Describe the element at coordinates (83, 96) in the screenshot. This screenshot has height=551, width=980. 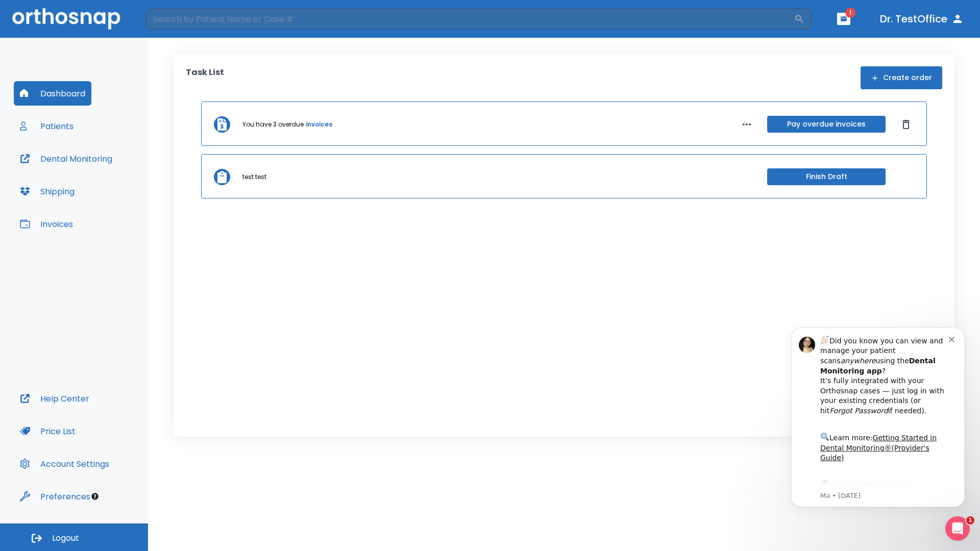
I see `i: Forgot Password` at that location.